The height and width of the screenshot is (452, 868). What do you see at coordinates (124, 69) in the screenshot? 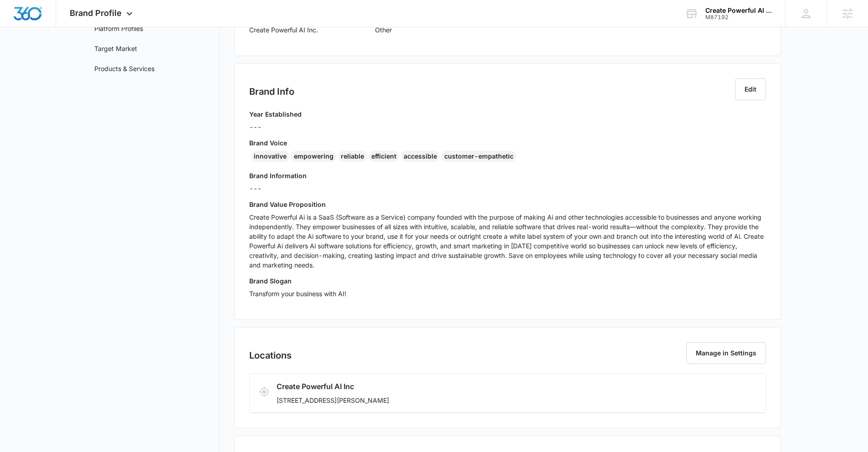
I see `a: Products & Services` at bounding box center [124, 69].